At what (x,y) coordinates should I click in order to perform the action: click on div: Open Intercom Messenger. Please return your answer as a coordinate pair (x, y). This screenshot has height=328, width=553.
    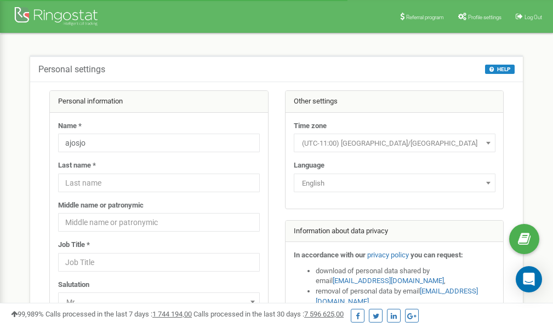
    Looking at the image, I should click on (529, 280).